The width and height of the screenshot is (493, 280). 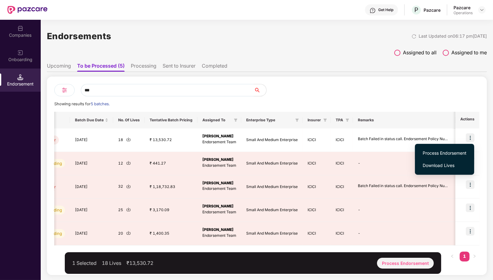 What do you see at coordinates (453, 257) in the screenshot?
I see `button: left` at bounding box center [453, 257].